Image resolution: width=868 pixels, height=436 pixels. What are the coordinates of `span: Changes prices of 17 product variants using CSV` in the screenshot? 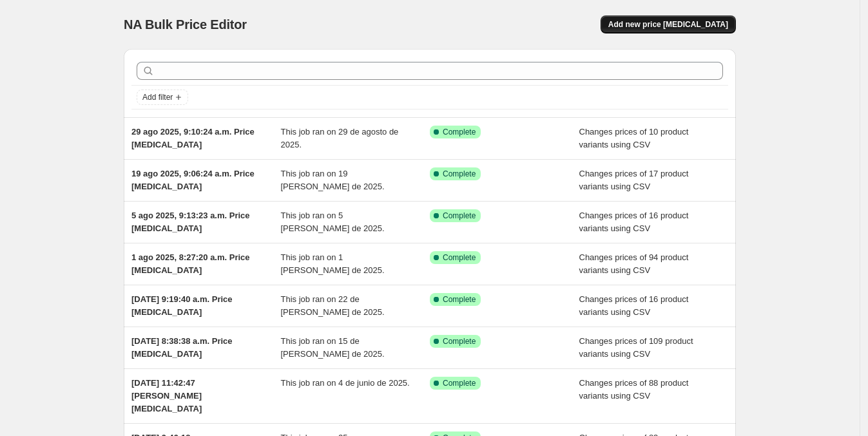 It's located at (635, 180).